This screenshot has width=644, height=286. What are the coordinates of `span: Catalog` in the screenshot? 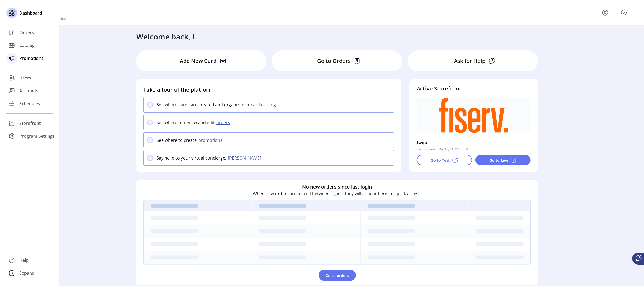 It's located at (27, 46).